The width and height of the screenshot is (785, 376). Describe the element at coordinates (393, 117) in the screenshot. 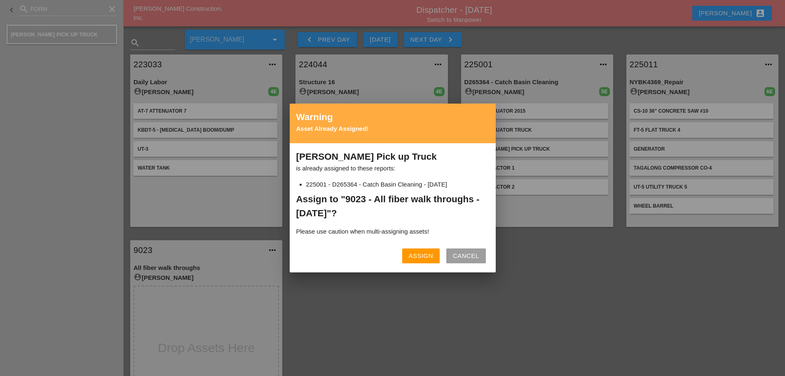

I see `h2: Warning` at that location.